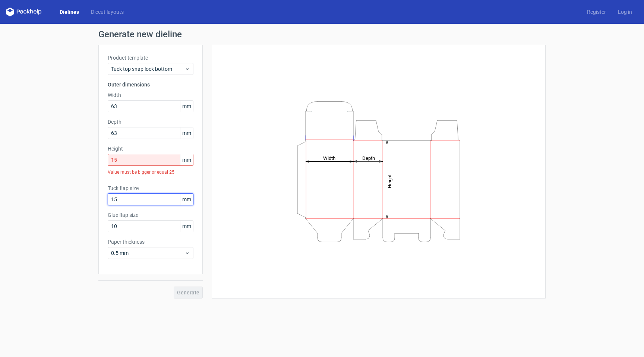 The width and height of the screenshot is (644, 357). Describe the element at coordinates (322, 34) in the screenshot. I see `h1: Generate new dieline` at that location.